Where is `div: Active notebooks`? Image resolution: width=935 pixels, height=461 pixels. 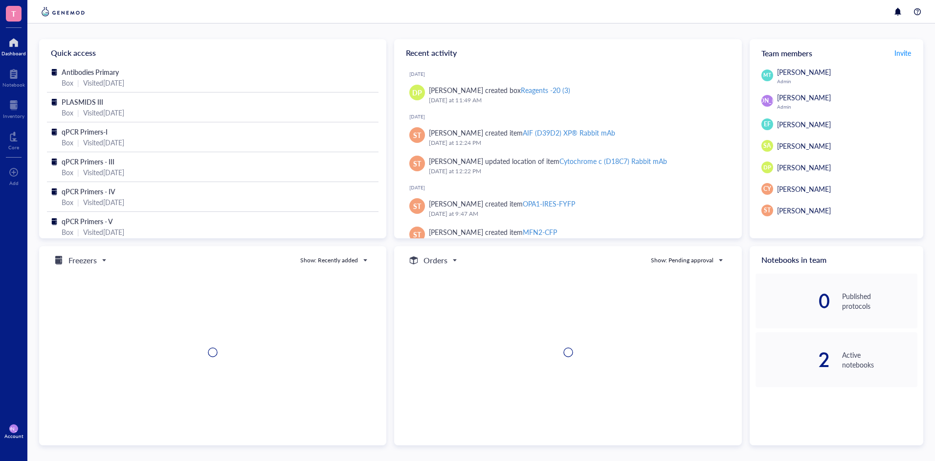
div: Active notebooks is located at coordinates (880, 359).